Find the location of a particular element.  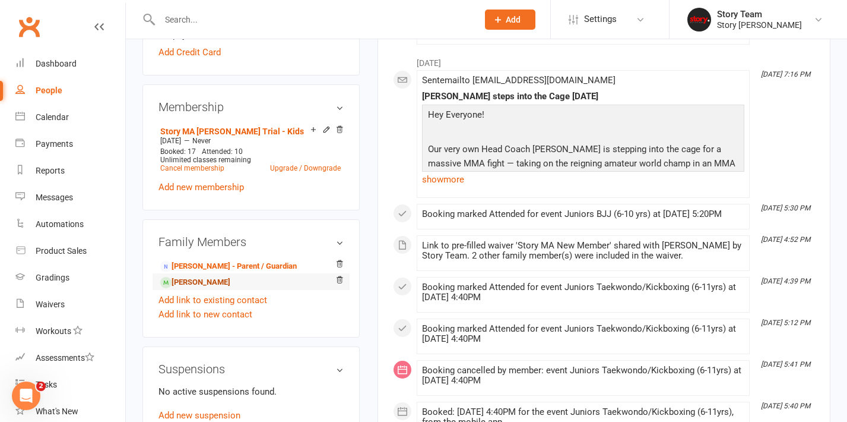

div: Reports is located at coordinates (50, 170).